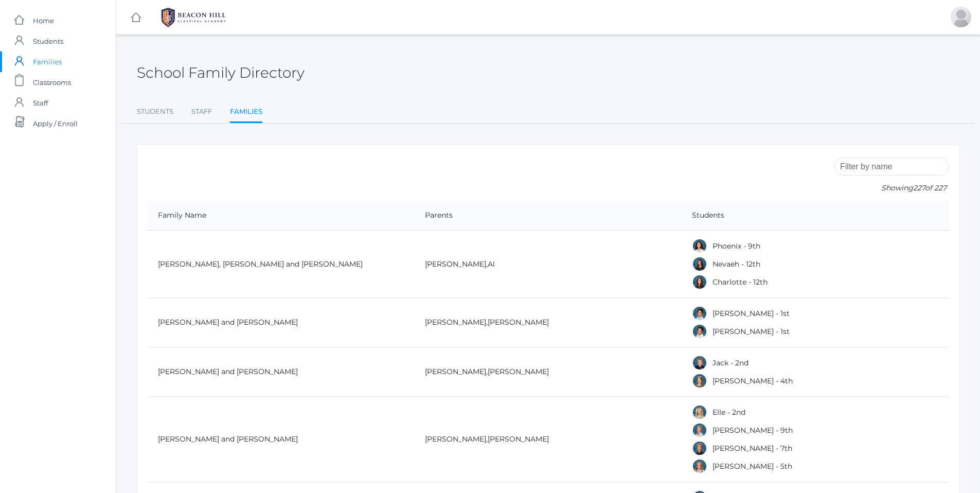 The width and height of the screenshot is (980, 493). Describe the element at coordinates (55, 123) in the screenshot. I see `span: Apply / Enroll` at that location.